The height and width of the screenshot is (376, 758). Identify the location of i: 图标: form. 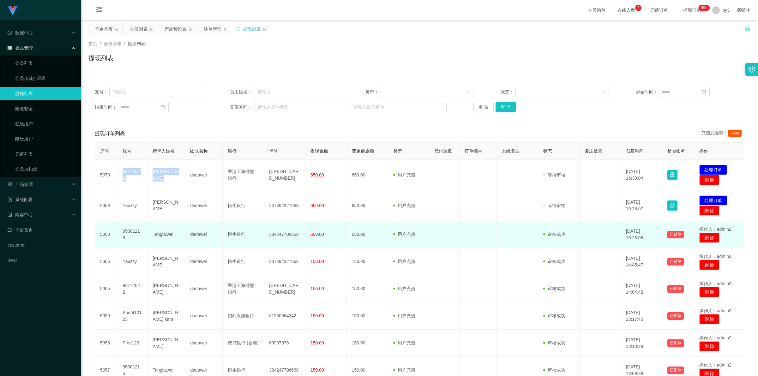
(10, 200).